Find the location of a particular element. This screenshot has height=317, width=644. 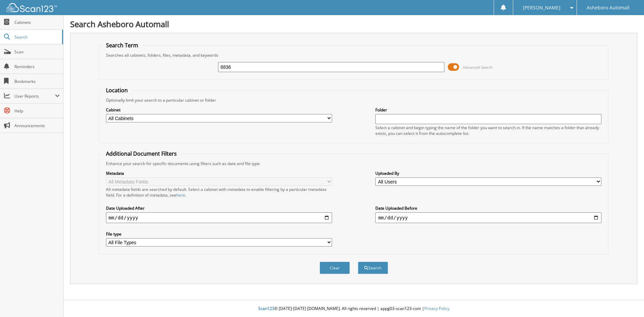

span: Bookmarks is located at coordinates (37, 81).